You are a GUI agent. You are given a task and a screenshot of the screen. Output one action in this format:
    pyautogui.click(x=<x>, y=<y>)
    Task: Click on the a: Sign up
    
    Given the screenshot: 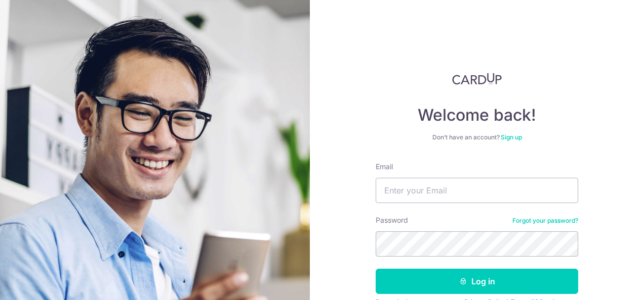 What is the action you would take?
    pyautogui.click(x=511, y=137)
    